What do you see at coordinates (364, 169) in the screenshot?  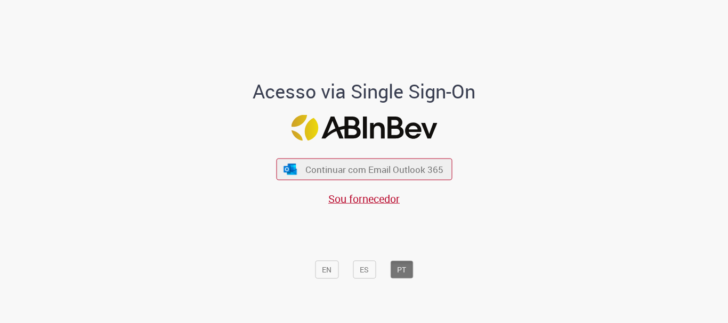 I see `button: ícone Azure/Microsoft 360 Continuar com Email Outlook 365` at bounding box center [364, 169].